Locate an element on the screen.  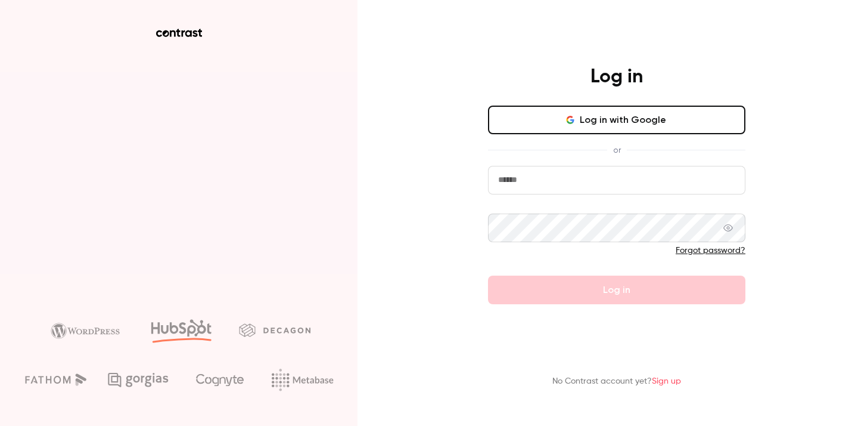
button: Log in with Google is located at coordinates (617, 120).